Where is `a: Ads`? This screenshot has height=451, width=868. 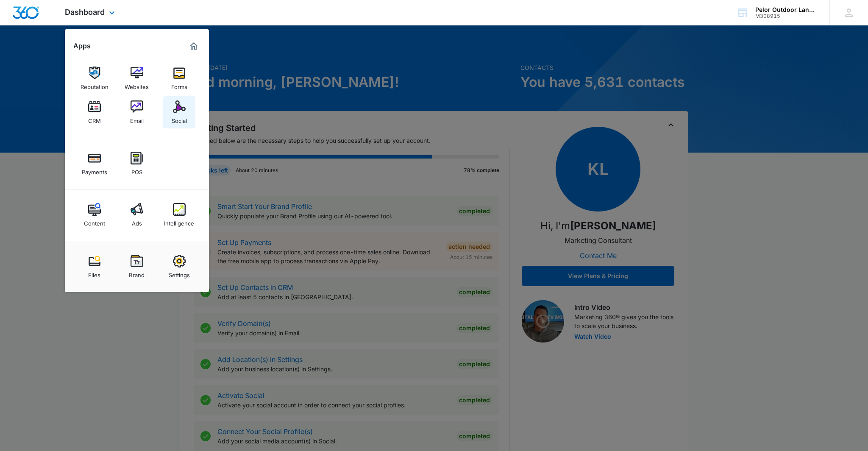 a: Ads is located at coordinates (137, 215).